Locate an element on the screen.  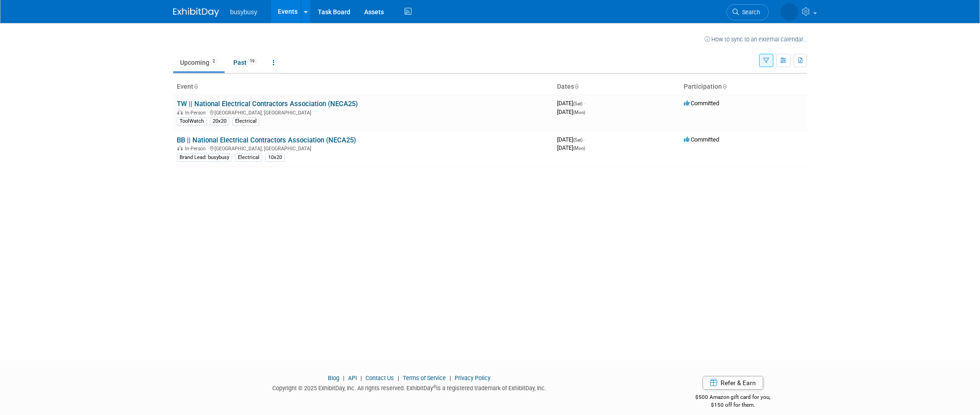
a: Upcoming2 is located at coordinates (199, 62).